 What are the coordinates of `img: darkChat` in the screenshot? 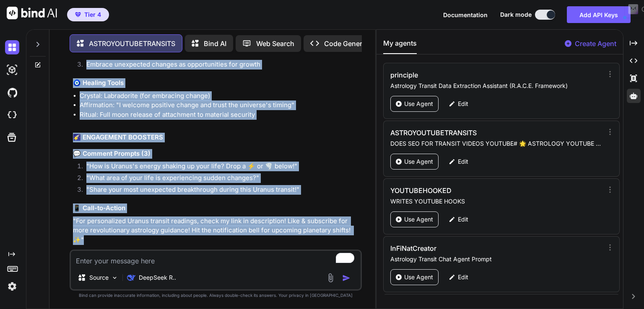 It's located at (12, 48).